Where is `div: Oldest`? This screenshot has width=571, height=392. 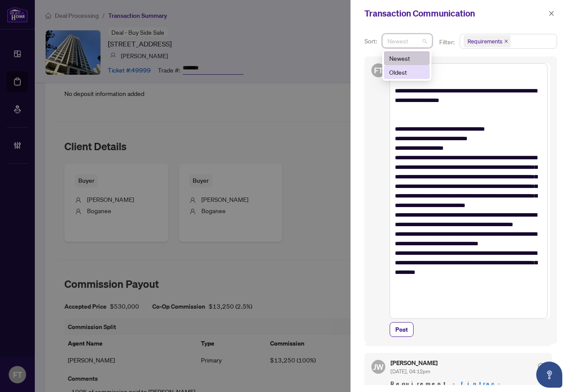
div: Oldest is located at coordinates (406, 72).